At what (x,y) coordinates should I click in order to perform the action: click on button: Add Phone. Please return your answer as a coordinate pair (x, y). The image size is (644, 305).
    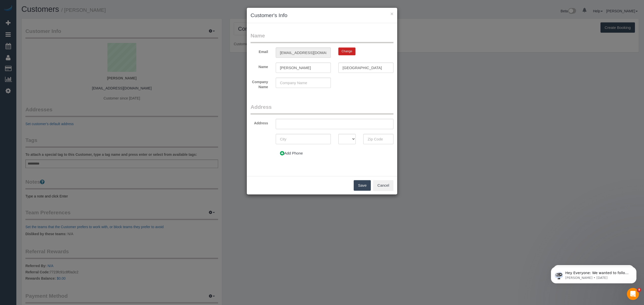
    Looking at the image, I should click on (291, 154).